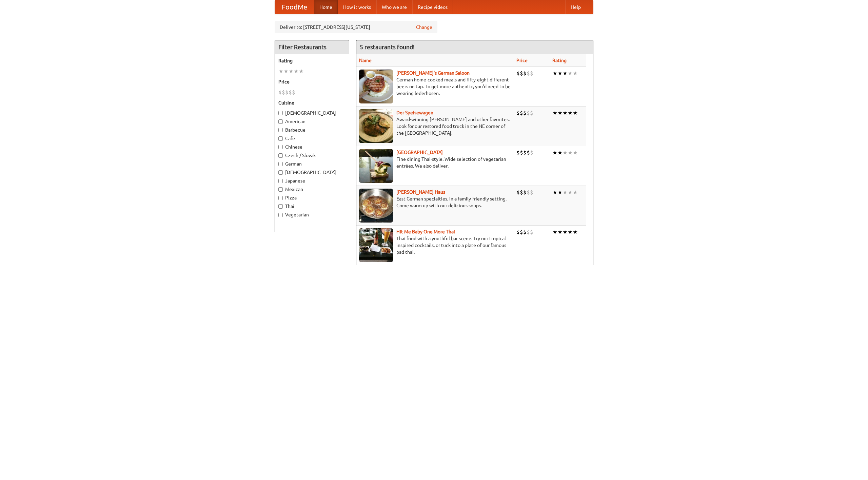 Image resolution: width=868 pixels, height=480 pixels. Describe the element at coordinates (280, 122) in the screenshot. I see `input: American` at that location.